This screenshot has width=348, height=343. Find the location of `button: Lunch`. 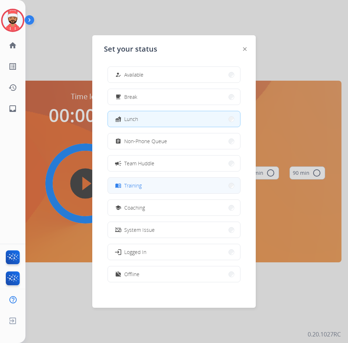

button: Lunch is located at coordinates (174, 119).